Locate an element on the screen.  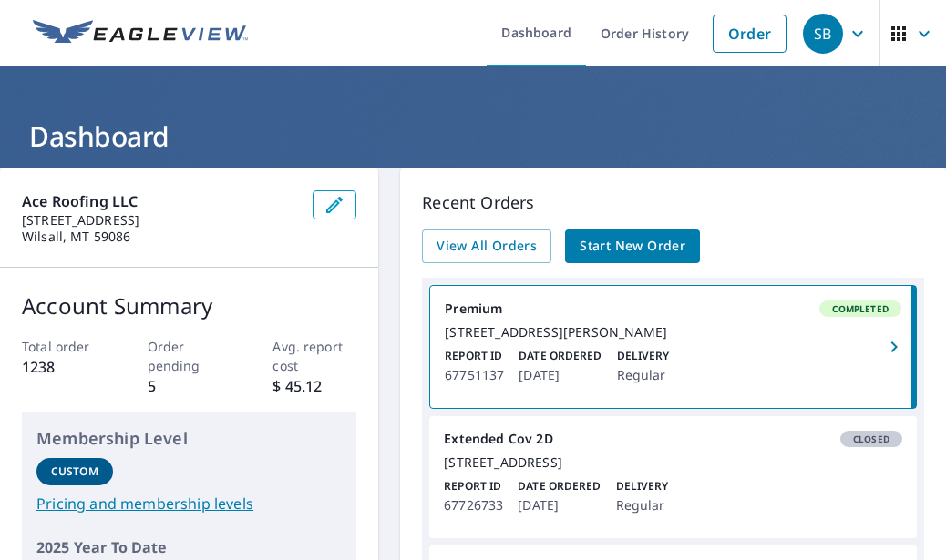
p: Avg. report cost is located at coordinates (314, 356).